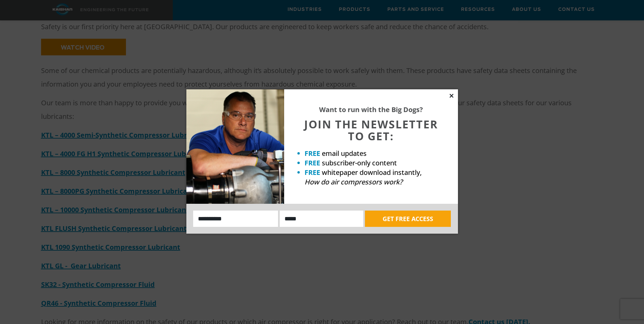 This screenshot has width=644, height=324. Describe the element at coordinates (452, 96) in the screenshot. I see `button: Close` at that location.